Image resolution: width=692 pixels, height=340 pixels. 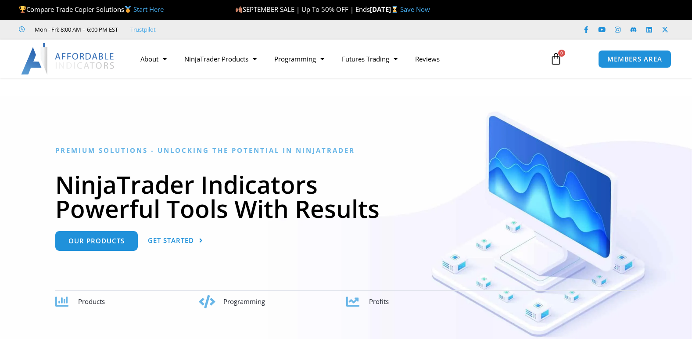 I want to click on a: Programming, so click(x=299, y=59).